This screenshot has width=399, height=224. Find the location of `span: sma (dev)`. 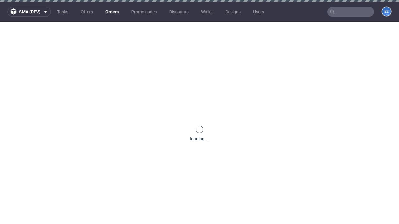

span: sma (dev) is located at coordinates (30, 12).